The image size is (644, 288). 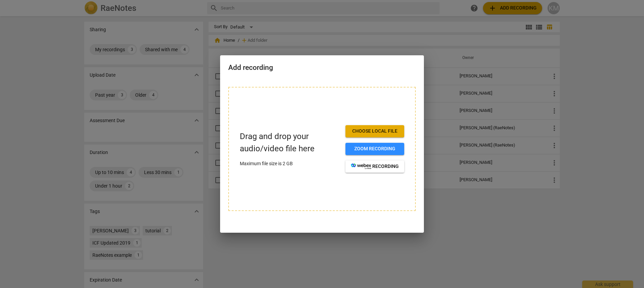 What do you see at coordinates (375, 131) in the screenshot?
I see `span: Choose local file` at bounding box center [375, 131].